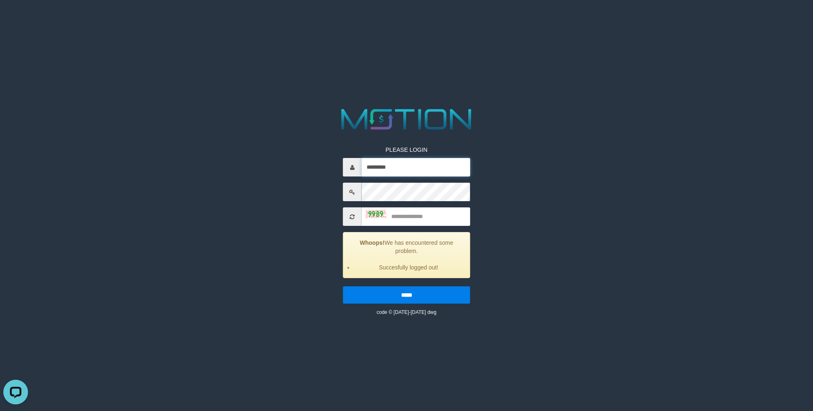  What do you see at coordinates (406, 255) in the screenshot?
I see `div: We has encountered some problem.` at bounding box center [406, 255].